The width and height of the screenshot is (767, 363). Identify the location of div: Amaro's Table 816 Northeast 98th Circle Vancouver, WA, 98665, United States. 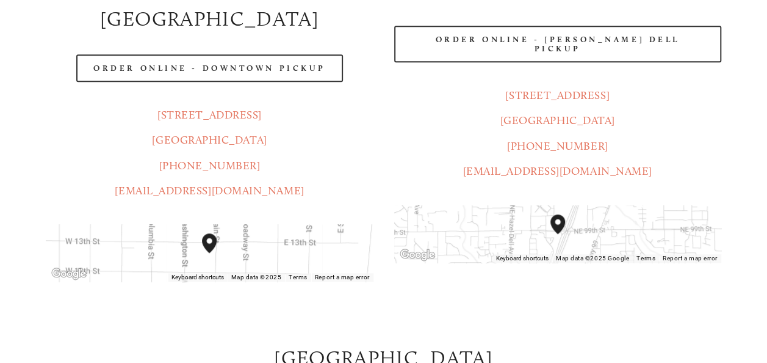
(565, 234).